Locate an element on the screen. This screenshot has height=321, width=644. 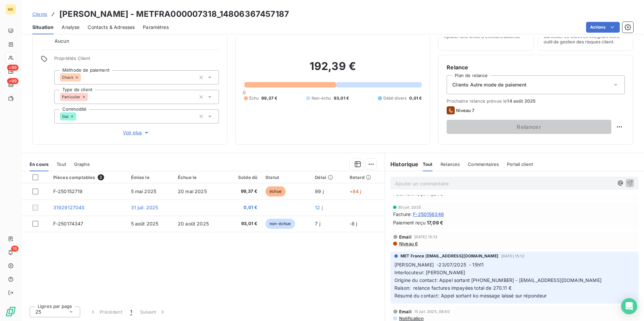
span: Propriétés Client is located at coordinates (136, 60).